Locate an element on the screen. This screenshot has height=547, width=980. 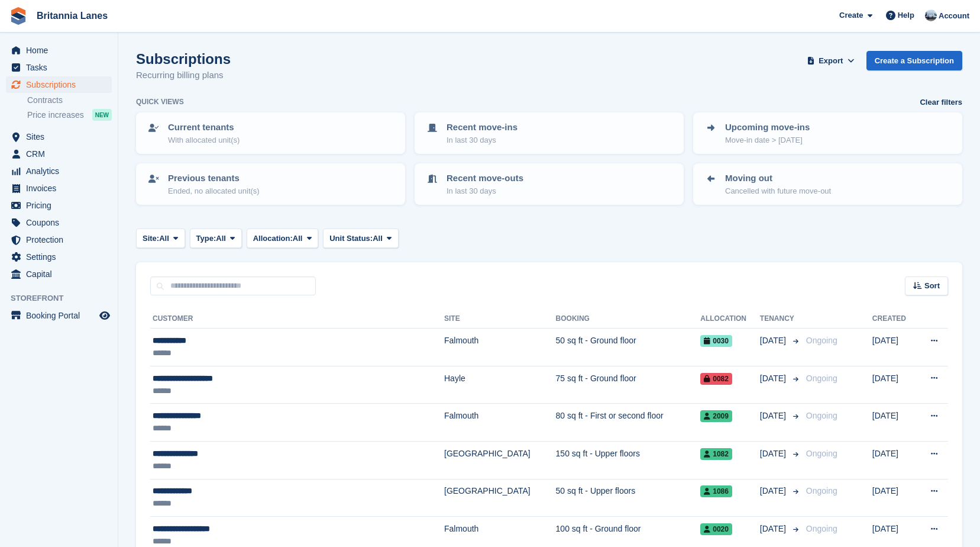
a: Current tenants With allocated unit(s) is located at coordinates (270, 133).